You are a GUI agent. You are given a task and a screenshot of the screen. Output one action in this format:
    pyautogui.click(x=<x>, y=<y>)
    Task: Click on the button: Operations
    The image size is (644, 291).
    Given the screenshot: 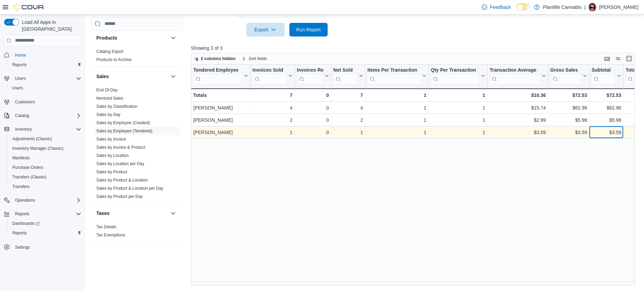 What is the action you would take?
    pyautogui.click(x=43, y=200)
    